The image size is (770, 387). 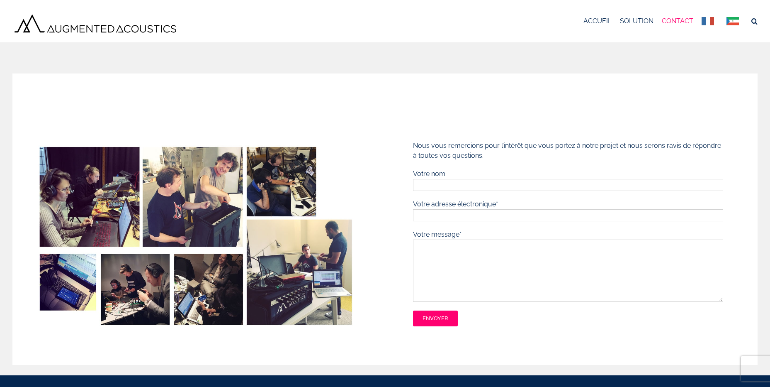 What do you see at coordinates (568, 247) in the screenshot?
I see `form: Formulaire de contact` at bounding box center [568, 247].